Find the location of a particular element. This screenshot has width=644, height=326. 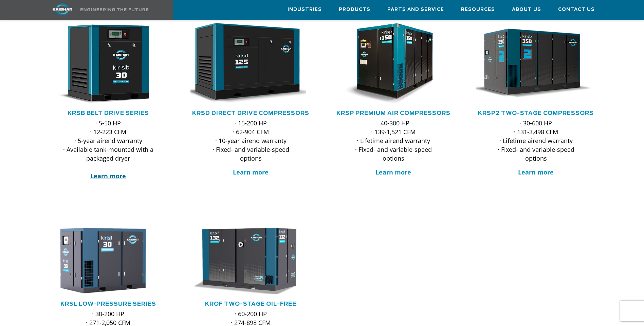

a: Contact Us is located at coordinates (576, 9).